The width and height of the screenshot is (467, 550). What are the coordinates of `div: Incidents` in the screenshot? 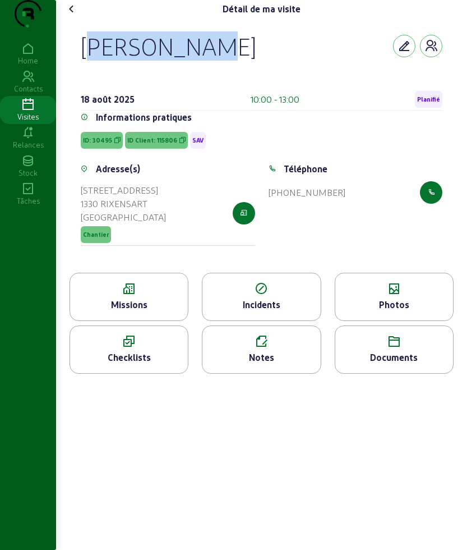 It's located at (262, 305).